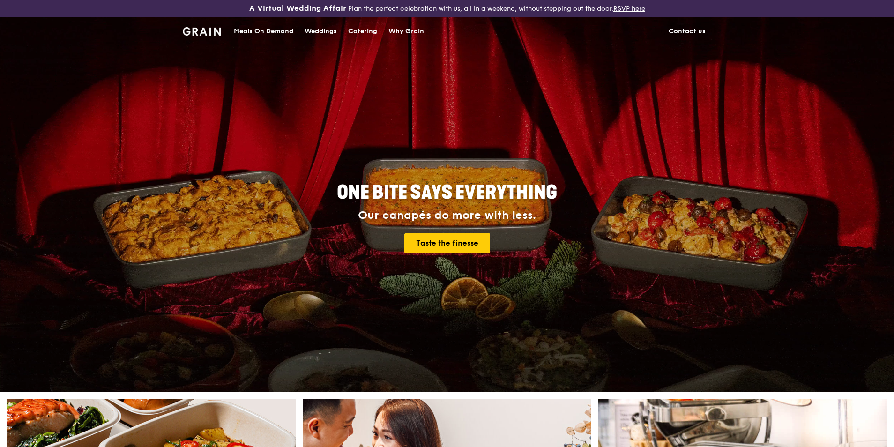  What do you see at coordinates (447, 8) in the screenshot?
I see `div: Plan the perfect celebration with us, all in a weekend, without stepping out the door.` at bounding box center [447, 8].